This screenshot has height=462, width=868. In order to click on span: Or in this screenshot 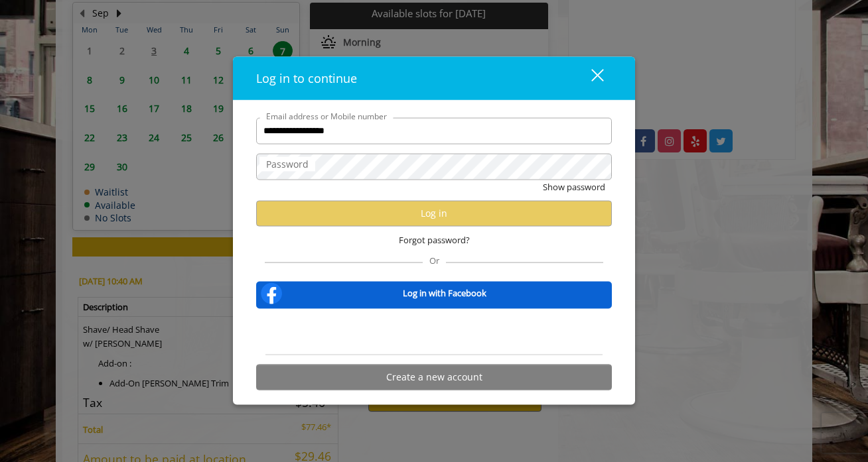, I will do `click(434, 260)`.